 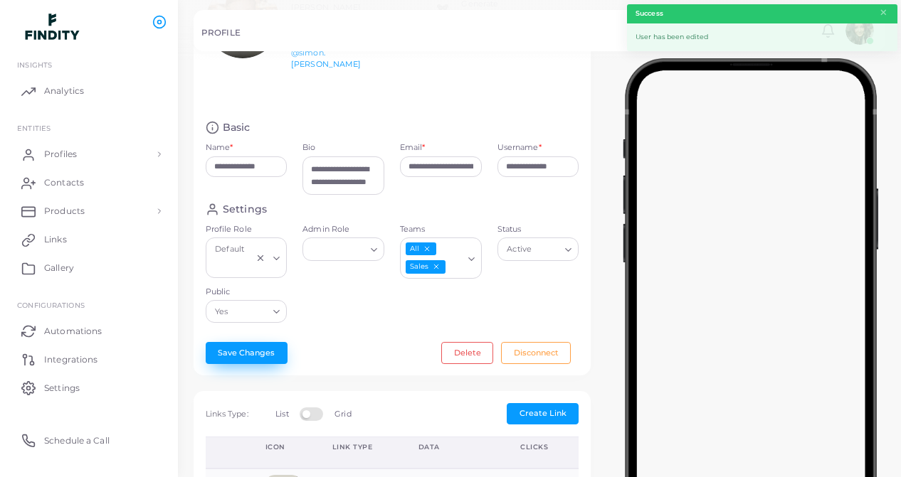 I want to click on strong: Success, so click(x=649, y=14).